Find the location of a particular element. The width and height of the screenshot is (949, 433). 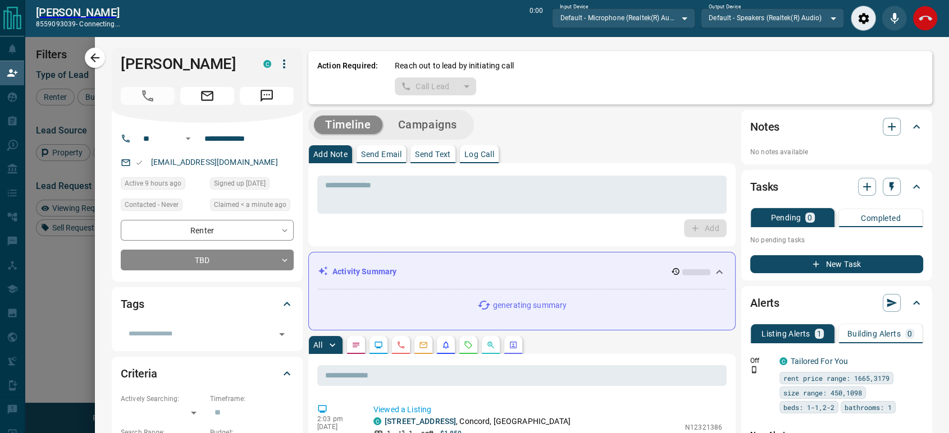

p: 1 is located at coordinates (819, 334).